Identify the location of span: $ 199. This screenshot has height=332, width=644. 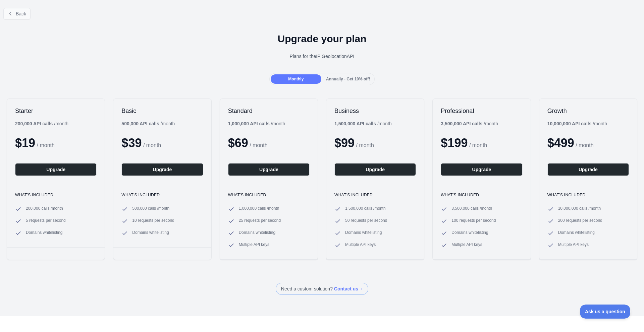
(454, 143).